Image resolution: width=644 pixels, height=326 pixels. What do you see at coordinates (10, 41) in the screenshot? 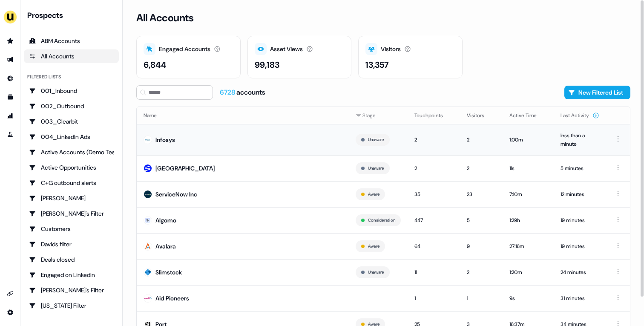
I see `a: Go to prospects` at bounding box center [10, 41].